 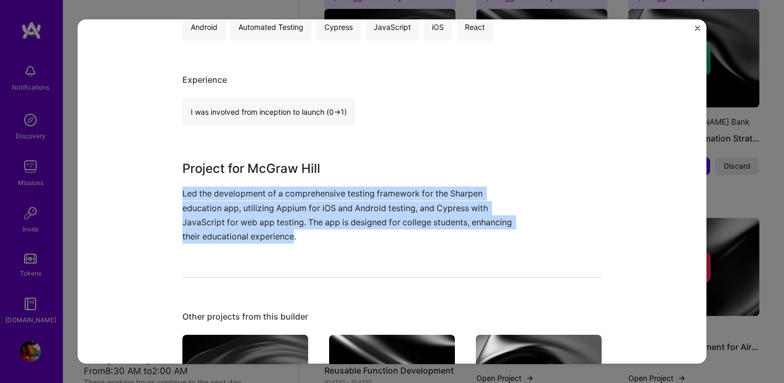 I want to click on button: Close, so click(x=698, y=31).